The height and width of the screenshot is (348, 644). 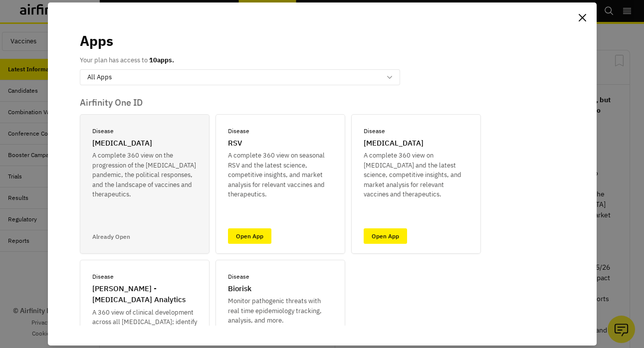 What do you see at coordinates (280, 311) in the screenshot?
I see `p: Monitor pathogenic threats with real time epidemiology tracking, analysis, and more.` at bounding box center [280, 311].